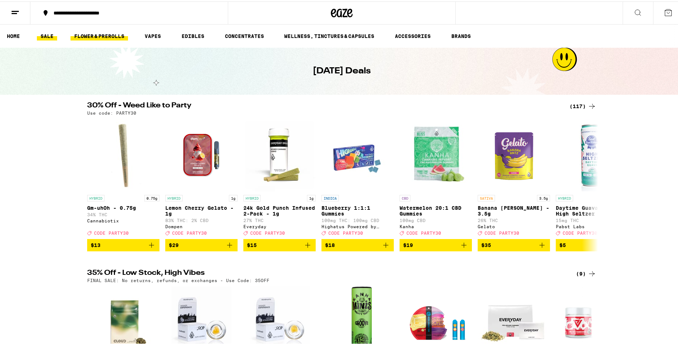  What do you see at coordinates (592, 177) in the screenshot?
I see `a: Open page for Daytime Guava 10:5 High Seltzer from Pabst Labs` at bounding box center [592, 177].